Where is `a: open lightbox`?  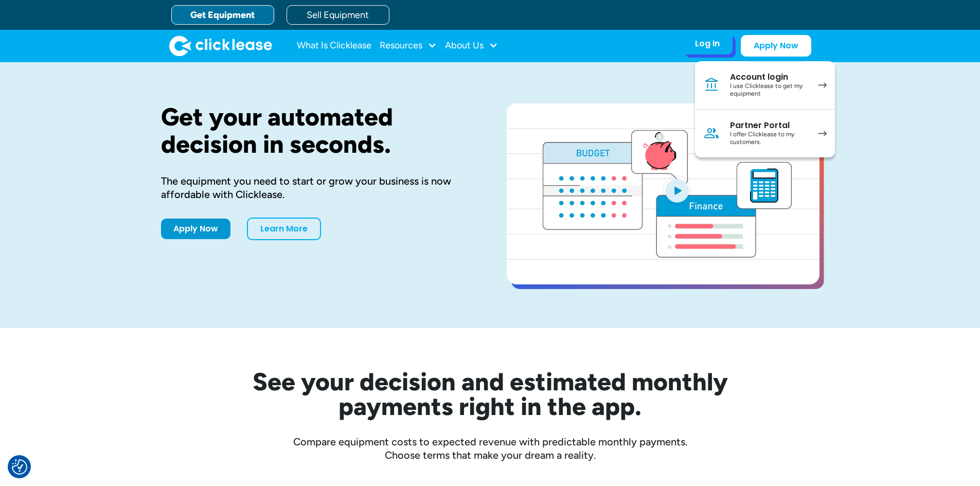
a: open lightbox is located at coordinates (663, 194).